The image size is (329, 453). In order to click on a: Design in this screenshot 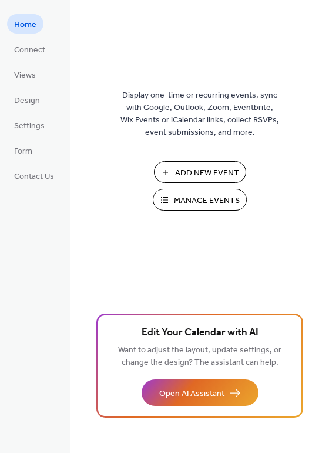, I will do `click(27, 99)`.